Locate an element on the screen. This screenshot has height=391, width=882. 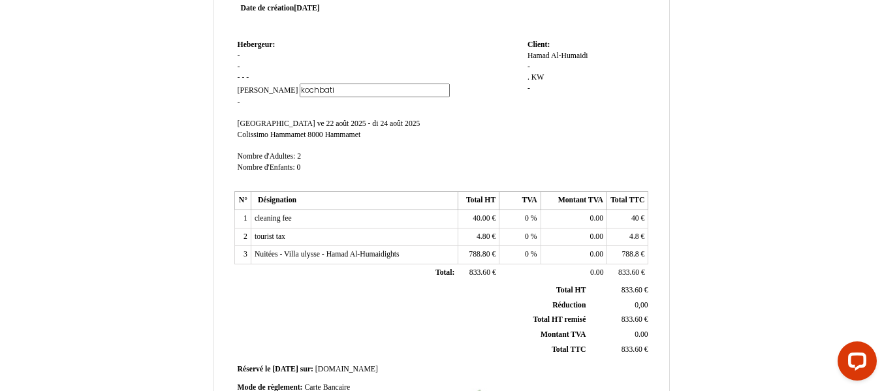
span: sur: is located at coordinates (307, 369).